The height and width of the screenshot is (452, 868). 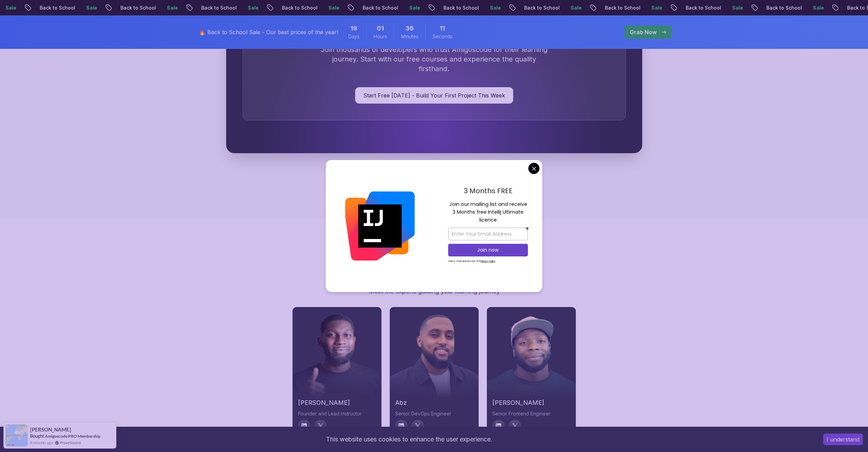 What do you see at coordinates (16, 436) in the screenshot?
I see `img: provesource social proof notification image` at bounding box center [16, 436].